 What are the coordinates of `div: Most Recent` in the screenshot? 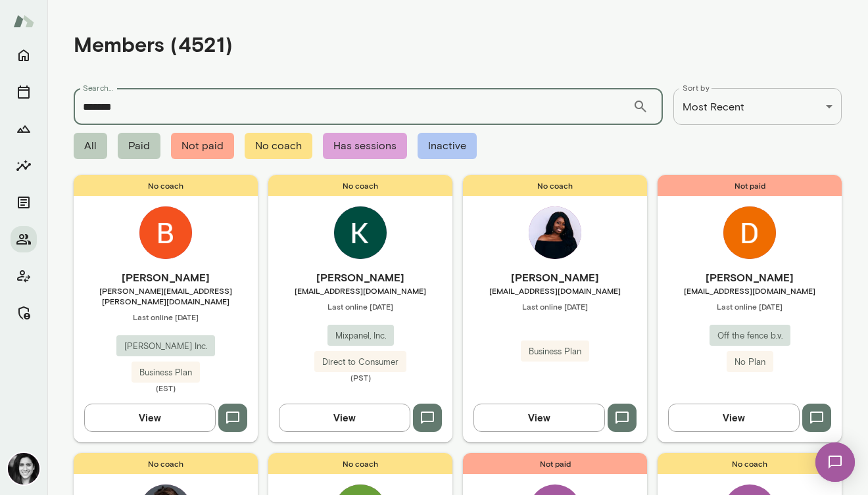 It's located at (757, 106).